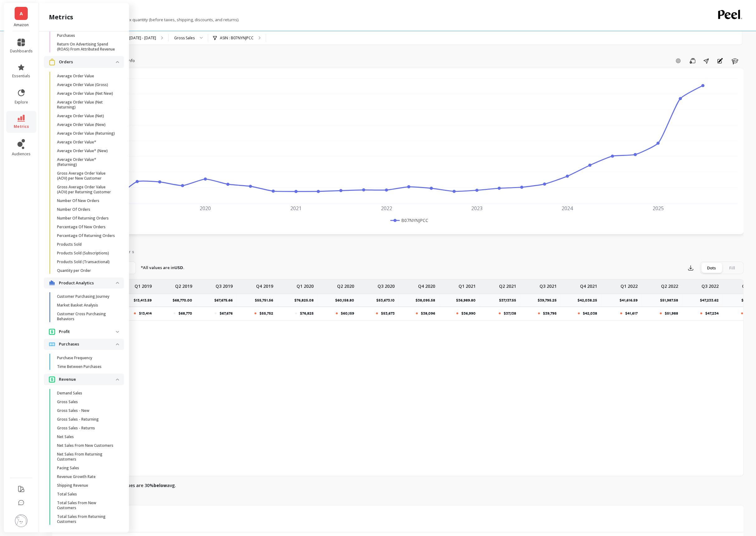 The height and width of the screenshot is (536, 756). Describe the element at coordinates (78, 201) in the screenshot. I see `p: Number Of New Orders` at that location.